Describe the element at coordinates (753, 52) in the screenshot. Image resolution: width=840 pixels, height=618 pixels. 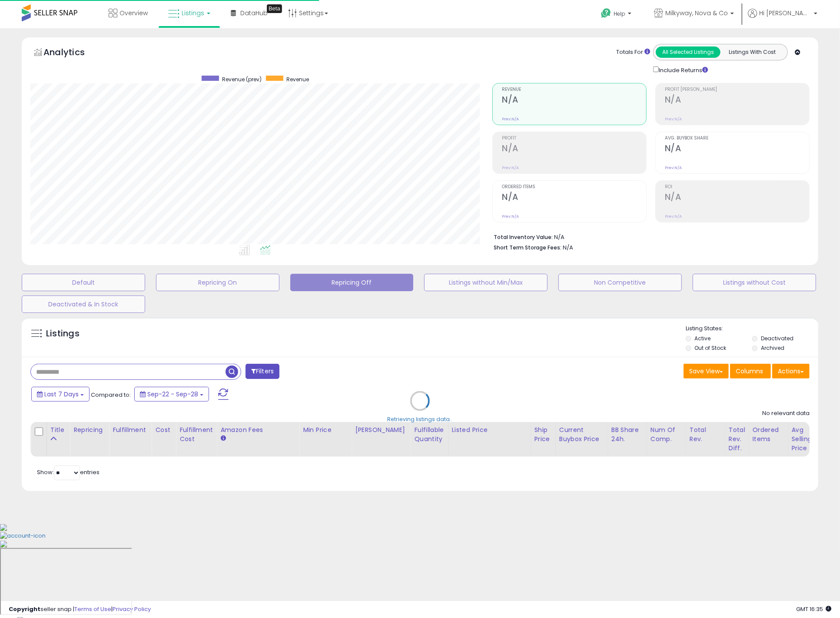
I see `button: Listings With Cost` at that location.